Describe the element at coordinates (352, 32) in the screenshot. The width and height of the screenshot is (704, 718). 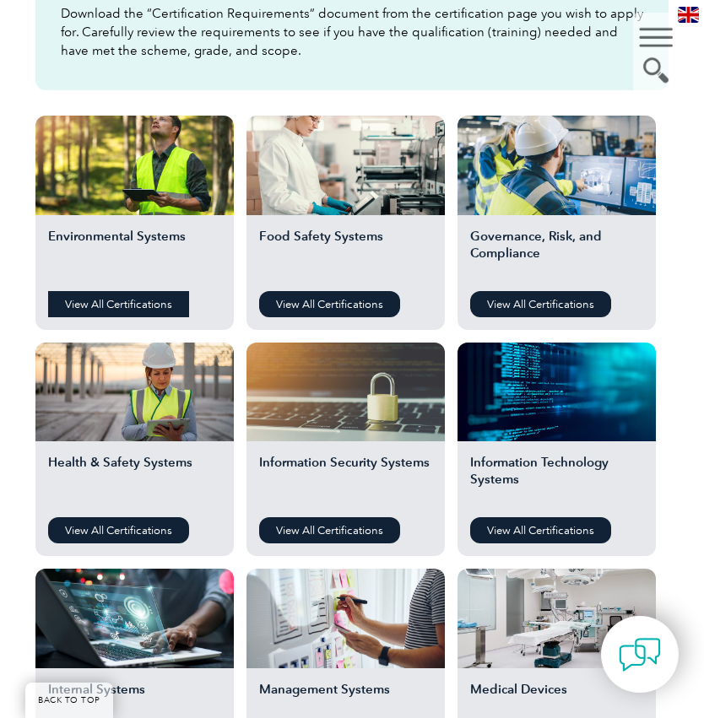
I see `p: Download the “Certification Requirements” document from the certification page you wish to apply ...` at that location.